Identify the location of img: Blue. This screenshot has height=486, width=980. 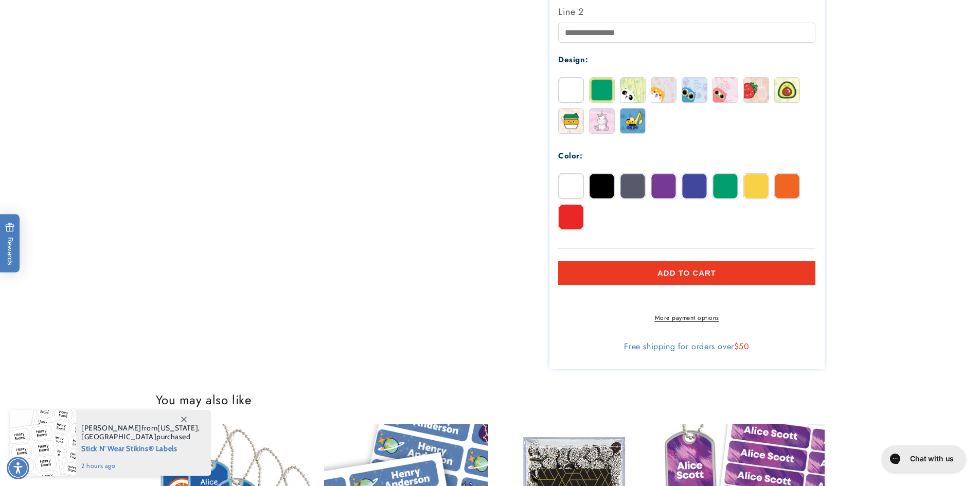
(694, 187).